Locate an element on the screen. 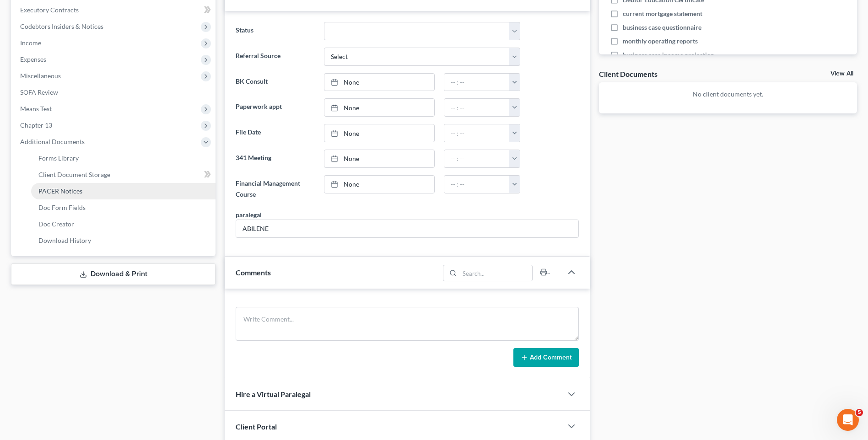  span: Means Test is located at coordinates (36, 109).